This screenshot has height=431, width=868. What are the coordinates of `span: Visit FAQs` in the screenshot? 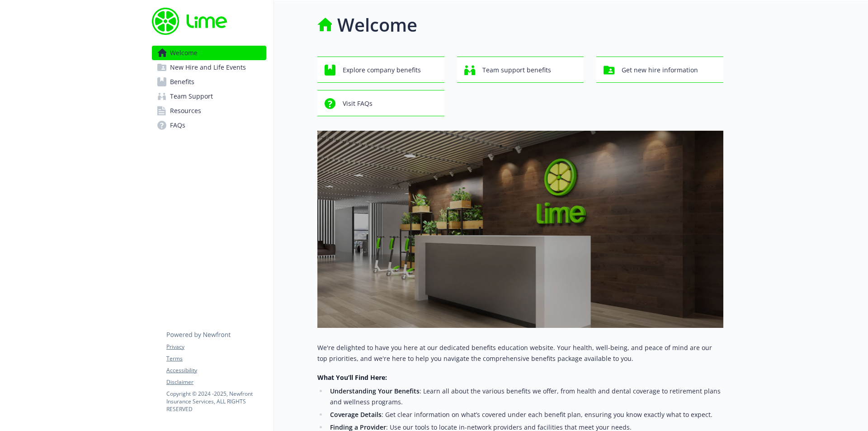 It's located at (358, 103).